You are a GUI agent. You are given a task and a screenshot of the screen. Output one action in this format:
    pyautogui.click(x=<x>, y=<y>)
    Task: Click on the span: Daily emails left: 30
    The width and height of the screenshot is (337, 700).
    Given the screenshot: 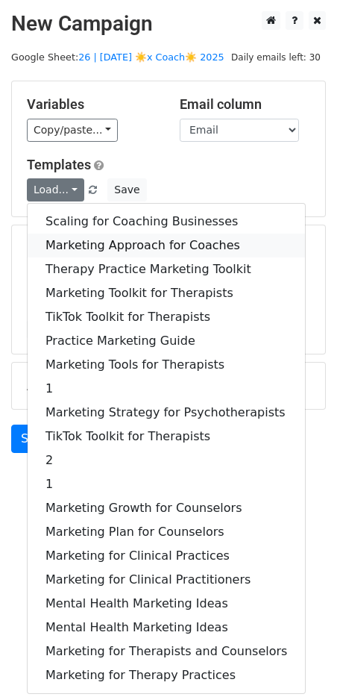 What is the action you would take?
    pyautogui.click(x=276, y=57)
    